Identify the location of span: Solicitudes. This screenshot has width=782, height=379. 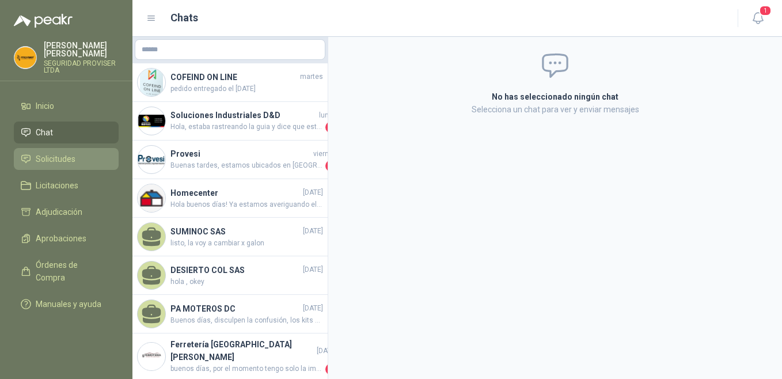
(55, 159).